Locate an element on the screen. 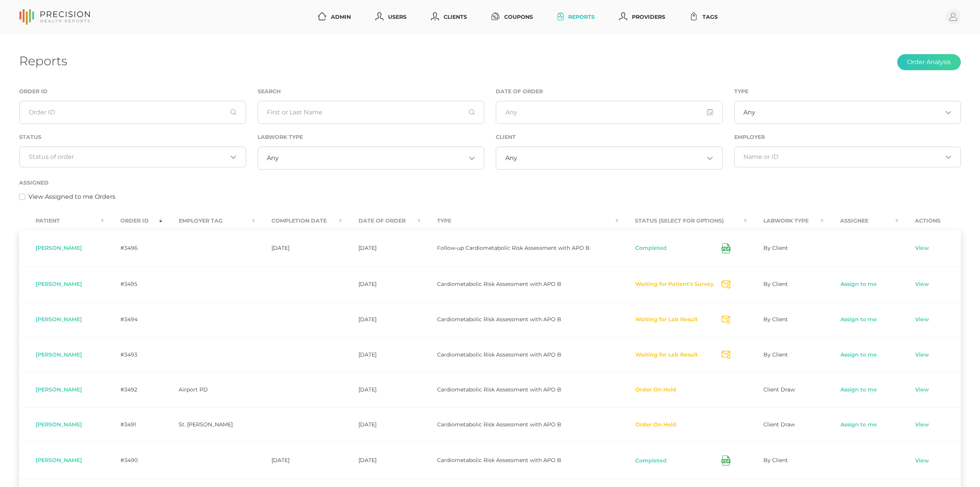 This screenshot has height=487, width=980. input: Any is located at coordinates (609, 113).